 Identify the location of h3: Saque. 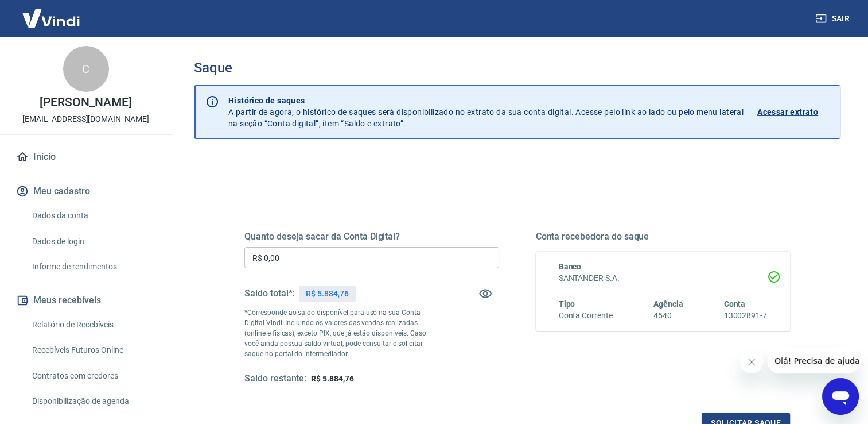
(517, 68).